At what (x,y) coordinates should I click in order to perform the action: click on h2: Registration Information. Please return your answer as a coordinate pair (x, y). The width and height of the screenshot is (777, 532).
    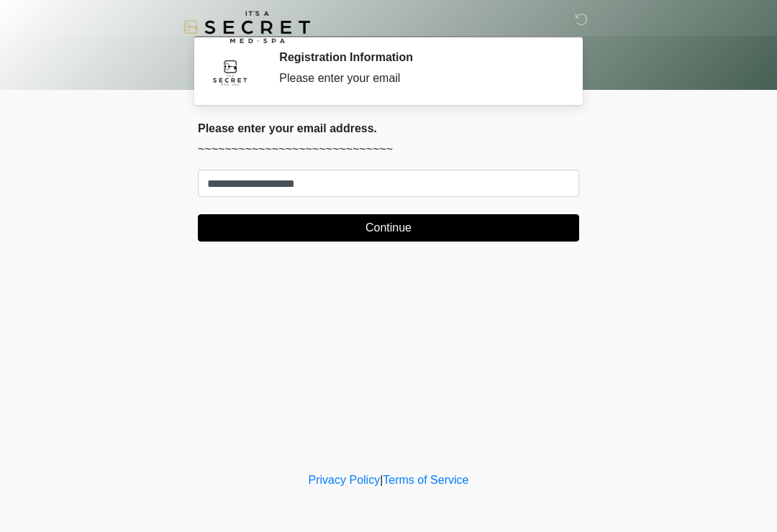
    Looking at the image, I should click on (418, 57).